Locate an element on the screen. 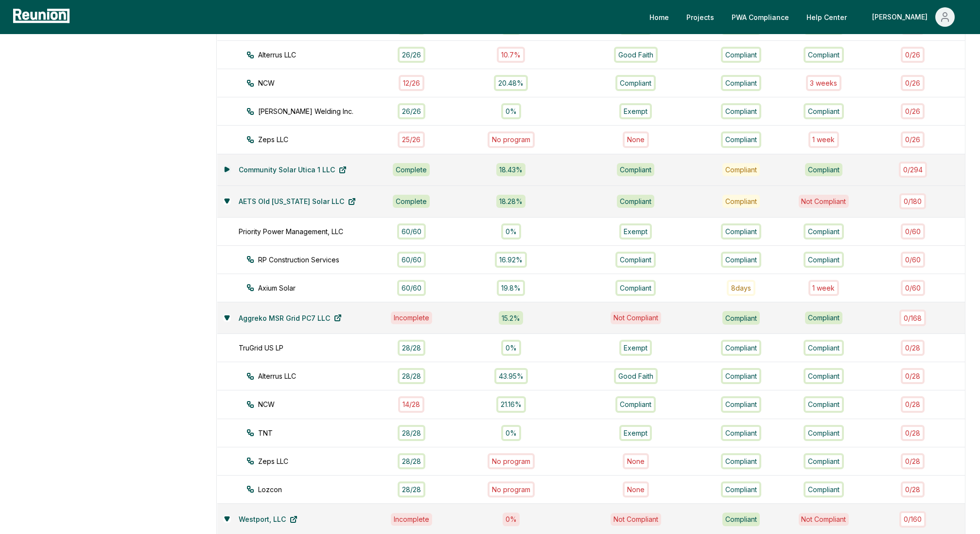  a: Community Solar Utica 1 LLC is located at coordinates (293, 170).